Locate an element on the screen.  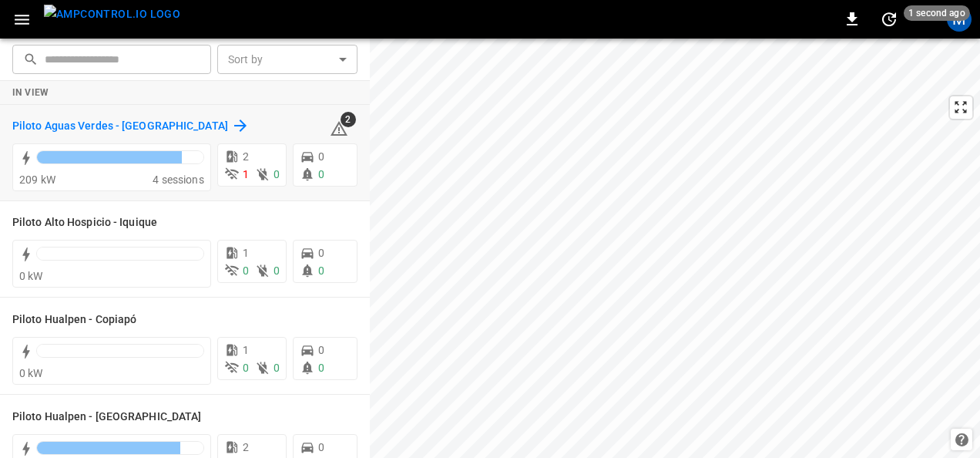
button: set refresh interval is located at coordinates (889, 20).